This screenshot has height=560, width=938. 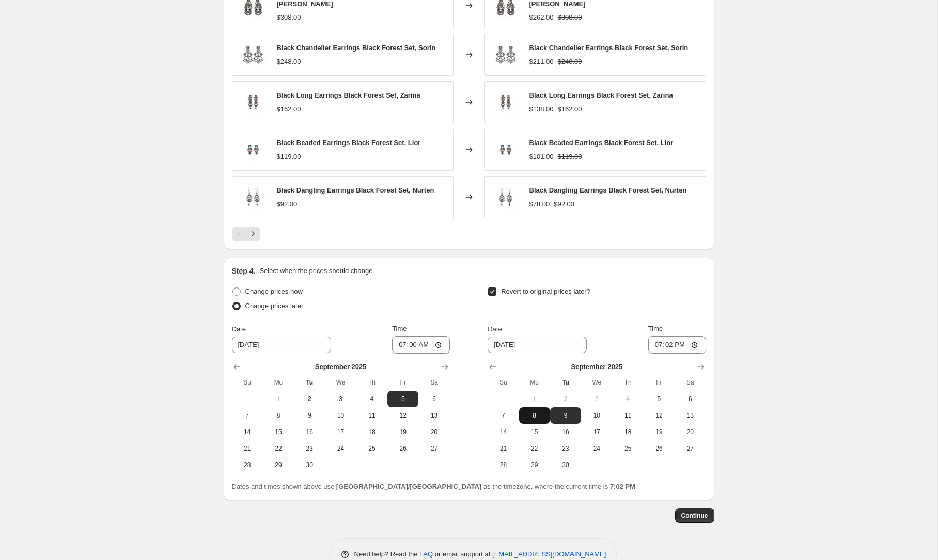 I want to click on span: 6, so click(x=434, y=399).